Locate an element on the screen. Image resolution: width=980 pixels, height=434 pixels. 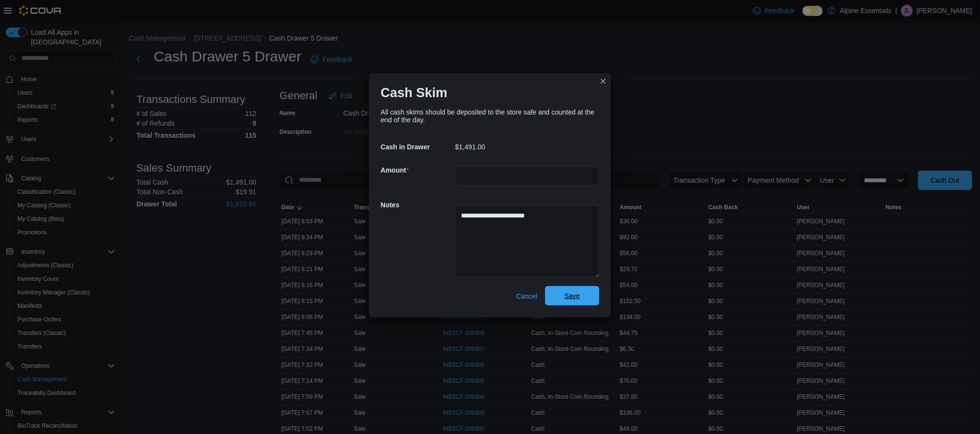
p: $1,491.00 is located at coordinates (470, 147).